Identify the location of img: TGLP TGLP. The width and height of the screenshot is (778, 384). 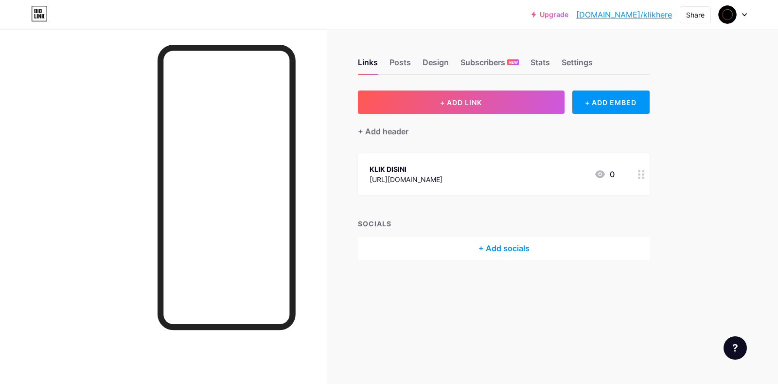
(727, 15).